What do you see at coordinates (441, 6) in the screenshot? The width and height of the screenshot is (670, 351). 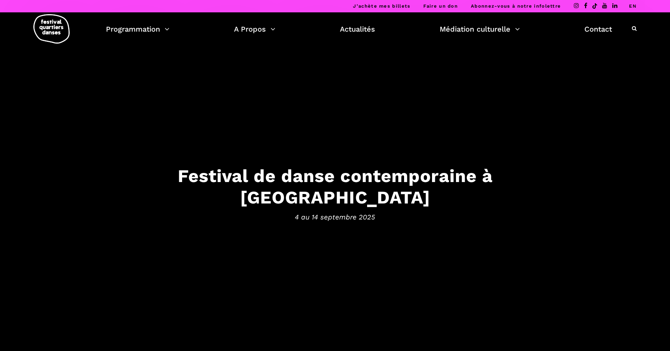 I see `a: Faire un don` at bounding box center [441, 6].